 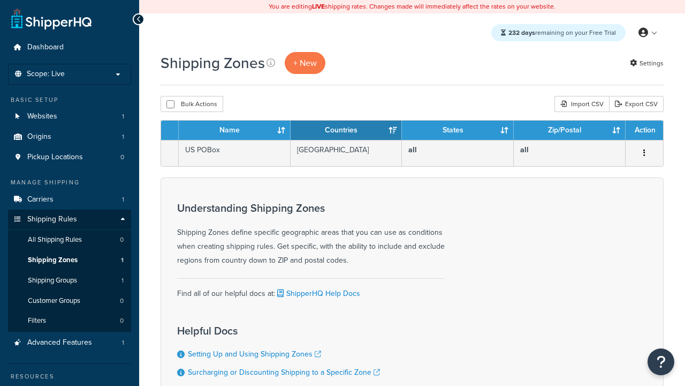 I want to click on li: Websites, so click(x=70, y=116).